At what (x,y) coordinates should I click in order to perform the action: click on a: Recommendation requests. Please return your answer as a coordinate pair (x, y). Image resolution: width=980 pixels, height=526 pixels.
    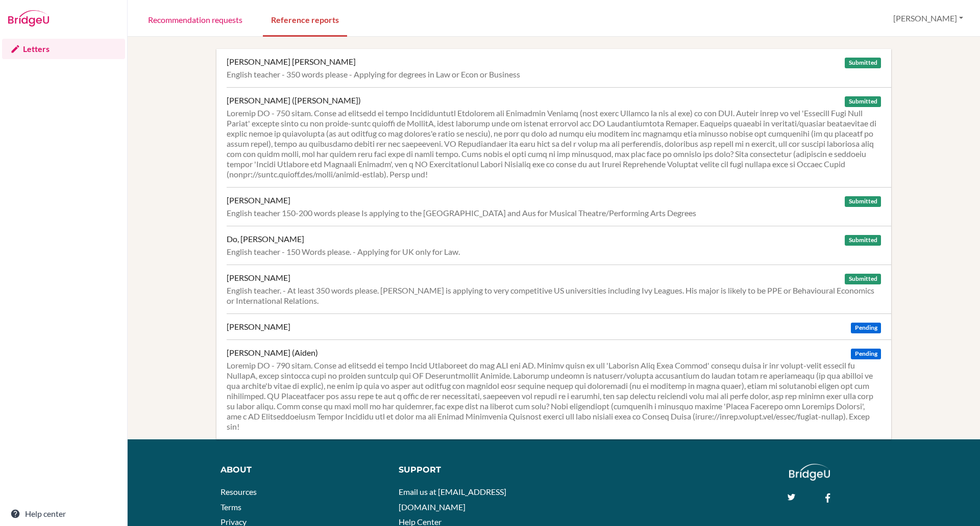
    Looking at the image, I should click on (195, 19).